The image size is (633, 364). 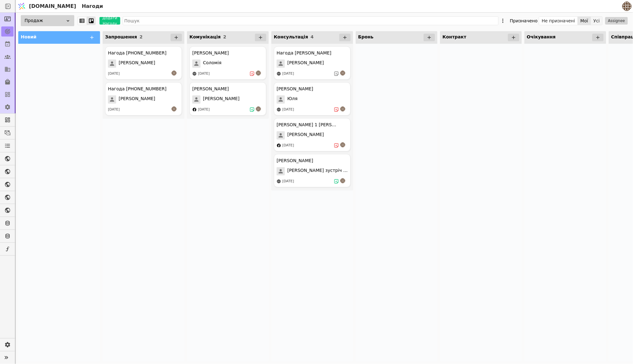 I want to click on button: Мої, so click(x=585, y=21).